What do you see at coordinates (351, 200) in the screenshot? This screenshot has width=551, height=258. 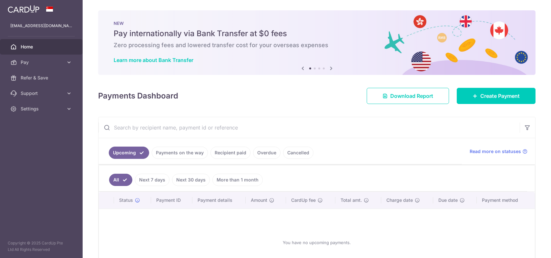 I see `span: Total amt.` at bounding box center [351, 200].